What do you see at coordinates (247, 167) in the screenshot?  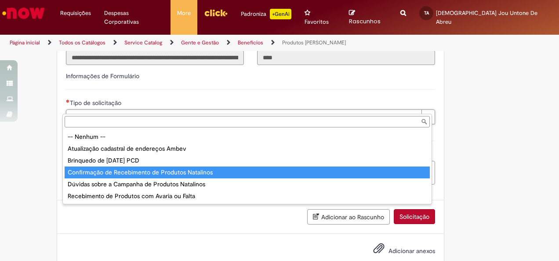 I see `ul: Tipo de solicitação` at bounding box center [247, 167].